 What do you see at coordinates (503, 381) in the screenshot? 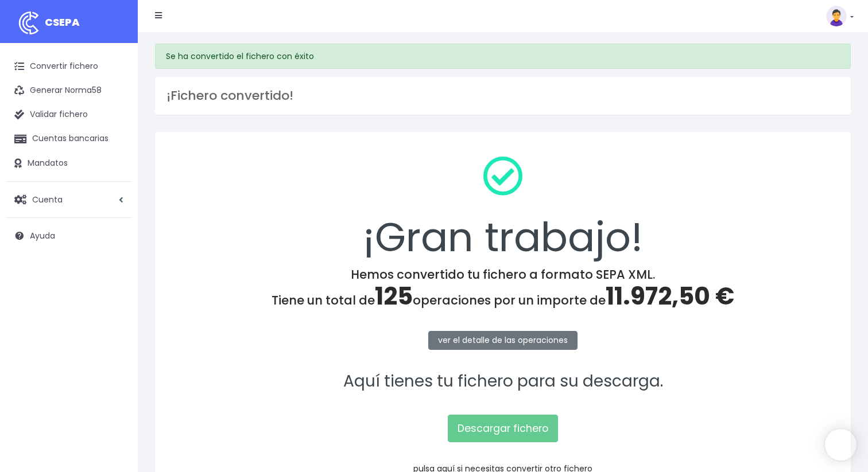
I see `p: Aquí tienes tu fichero para su descarga.` at bounding box center [503, 381].